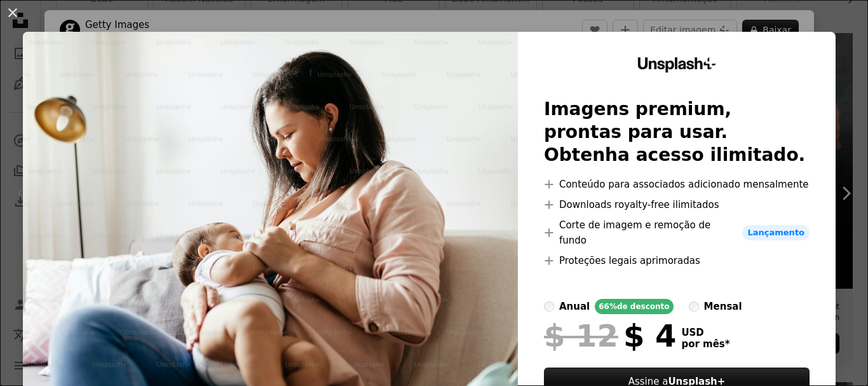 Image resolution: width=868 pixels, height=386 pixels. I want to click on input: anual66%de desconto, so click(549, 307).